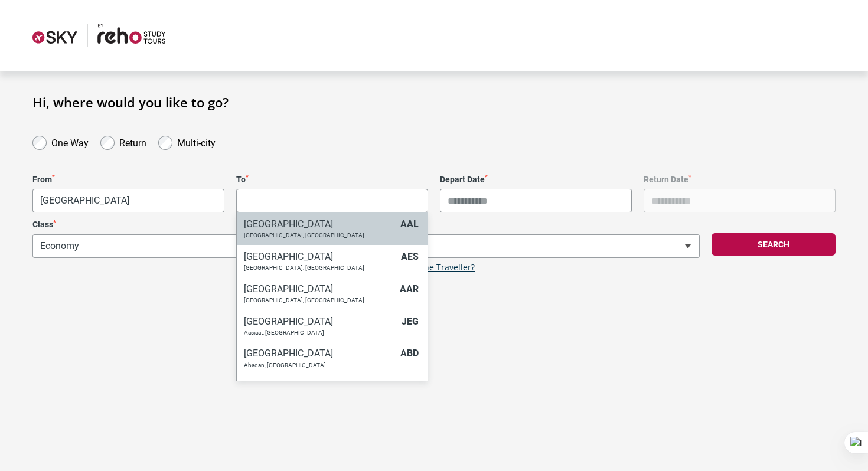 The width and height of the screenshot is (868, 471). I want to click on span: Nanjing, China, so click(128, 201).